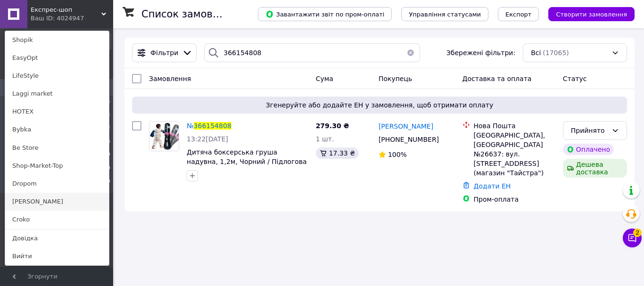 The width and height of the screenshot is (644, 286). I want to click on a: Be Store, so click(57, 148).